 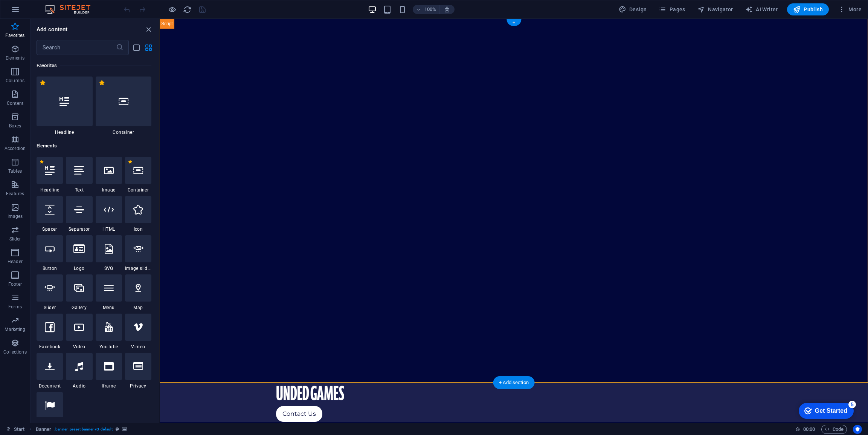 I want to click on span: Separator, so click(x=79, y=229).